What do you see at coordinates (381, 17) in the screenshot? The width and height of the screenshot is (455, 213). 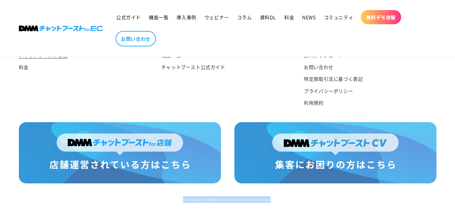 I see `a: 無料デモ体験` at bounding box center [381, 17].